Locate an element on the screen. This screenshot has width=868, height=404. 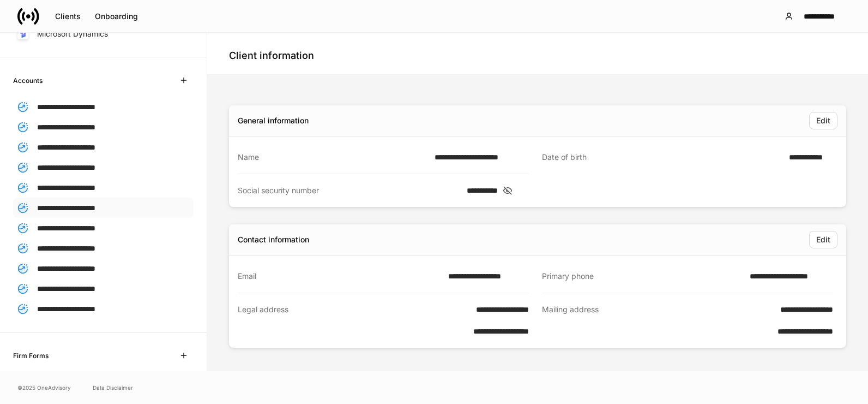
div: Email is located at coordinates (340, 276).